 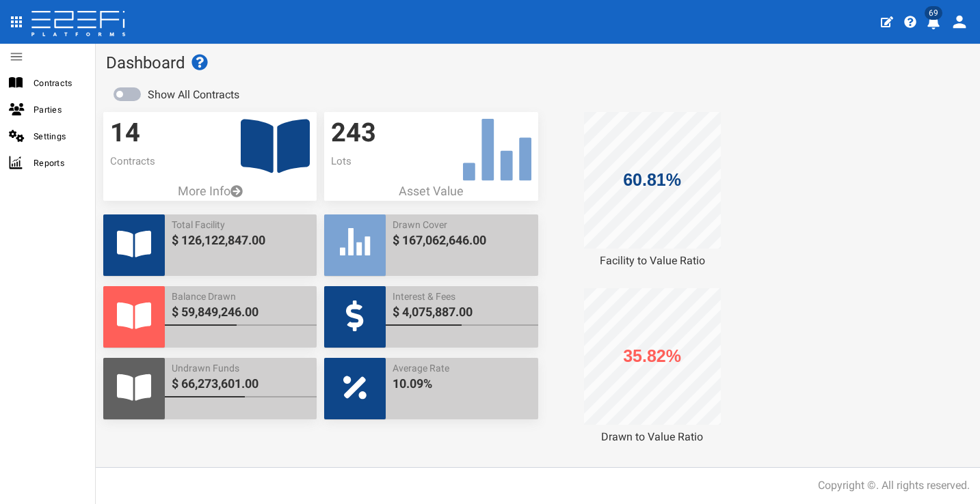 What do you see at coordinates (240, 225) in the screenshot?
I see `span: Total Facility` at bounding box center [240, 225].